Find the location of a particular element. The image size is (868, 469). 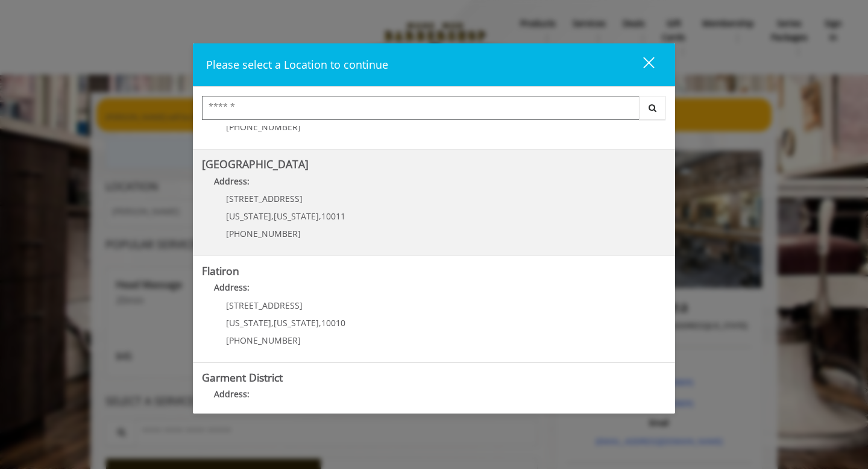

span: 10011 is located at coordinates (334, 216).